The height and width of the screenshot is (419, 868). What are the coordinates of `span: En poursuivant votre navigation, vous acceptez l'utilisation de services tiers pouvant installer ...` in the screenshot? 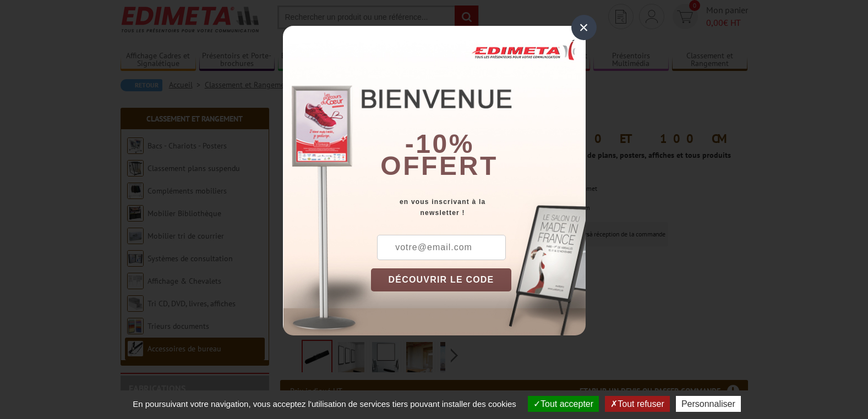 It's located at (324, 404).